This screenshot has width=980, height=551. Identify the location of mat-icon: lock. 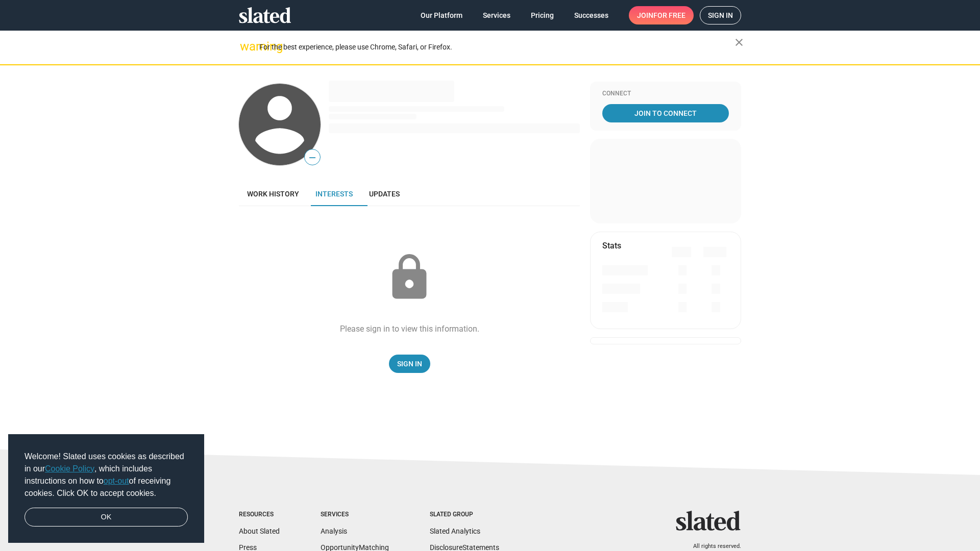
(410, 278).